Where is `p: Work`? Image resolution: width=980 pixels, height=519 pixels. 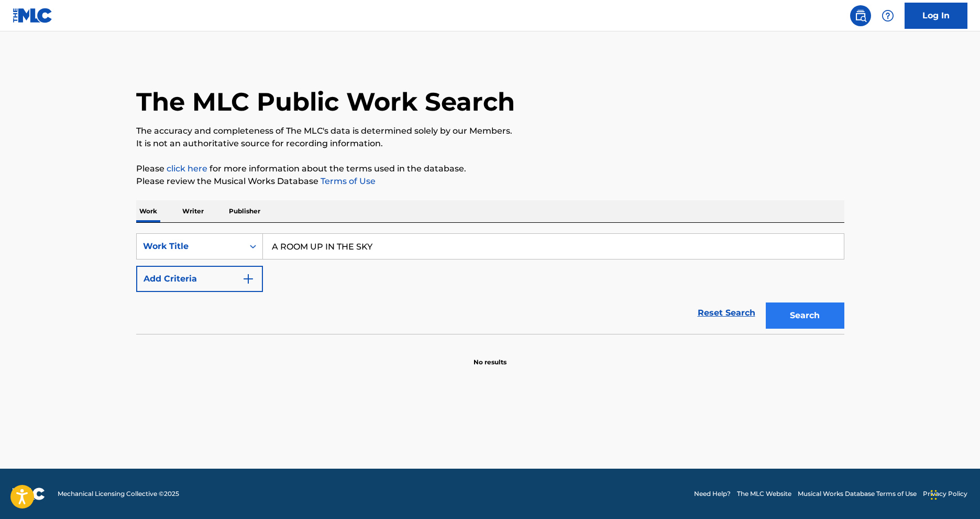 p: Work is located at coordinates (148, 211).